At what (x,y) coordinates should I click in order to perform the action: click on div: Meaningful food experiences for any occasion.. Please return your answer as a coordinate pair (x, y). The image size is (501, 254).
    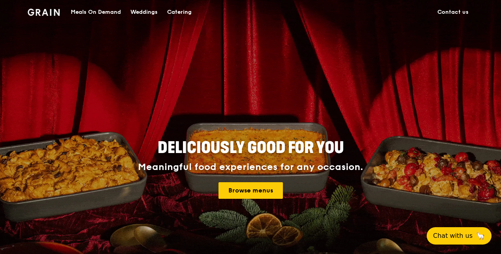
    Looking at the image, I should click on (250, 167).